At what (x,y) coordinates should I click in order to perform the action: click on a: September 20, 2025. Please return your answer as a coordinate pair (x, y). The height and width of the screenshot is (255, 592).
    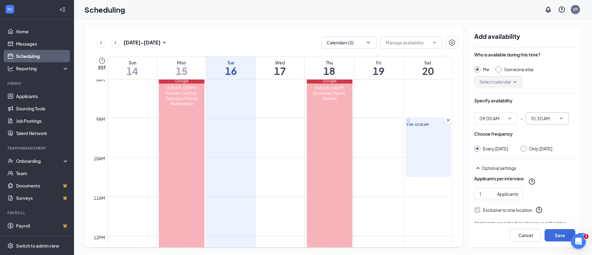
    Looking at the image, I should click on (428, 68).